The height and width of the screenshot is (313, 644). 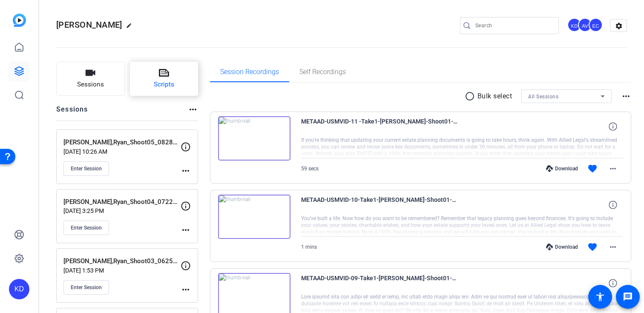 I want to click on img: blue-gradient.svg, so click(x=19, y=20).